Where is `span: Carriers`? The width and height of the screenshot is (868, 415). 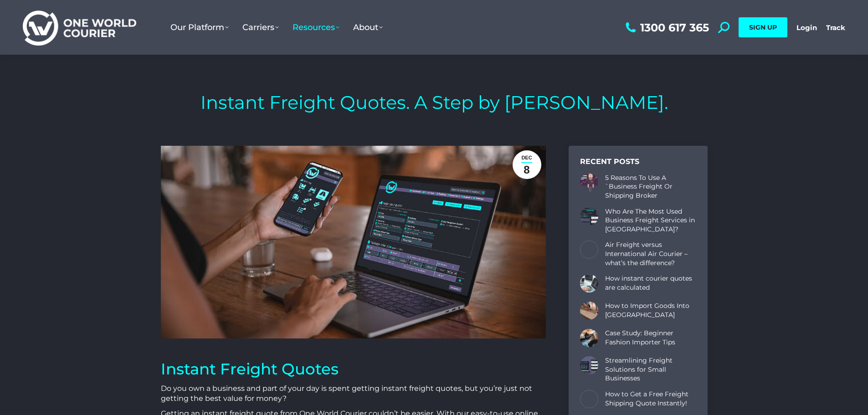
span: Carriers is located at coordinates (260, 27).